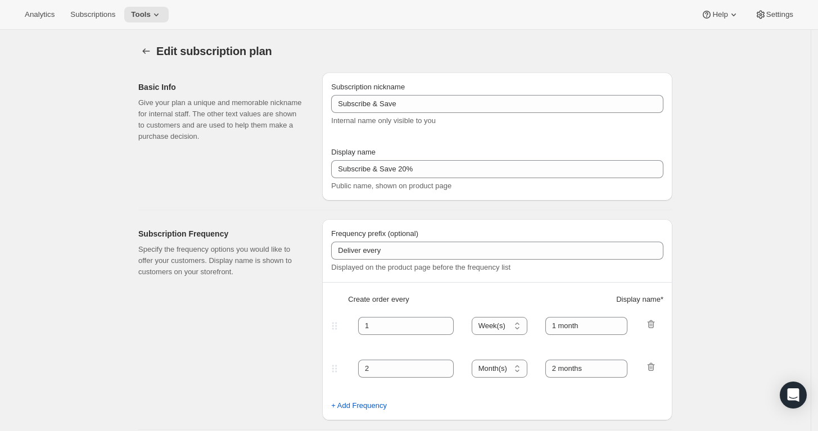 The height and width of the screenshot is (431, 818). Describe the element at coordinates (146, 15) in the screenshot. I see `button: Tools` at that location.